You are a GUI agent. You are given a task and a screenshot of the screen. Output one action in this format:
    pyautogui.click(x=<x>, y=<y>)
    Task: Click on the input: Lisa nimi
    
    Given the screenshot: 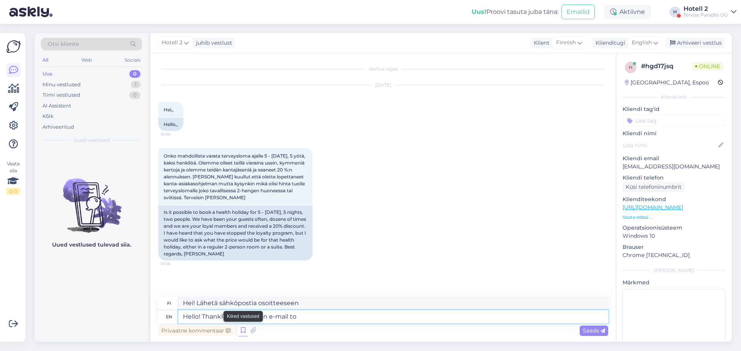 What is the action you would take?
    pyautogui.click(x=669, y=145)
    